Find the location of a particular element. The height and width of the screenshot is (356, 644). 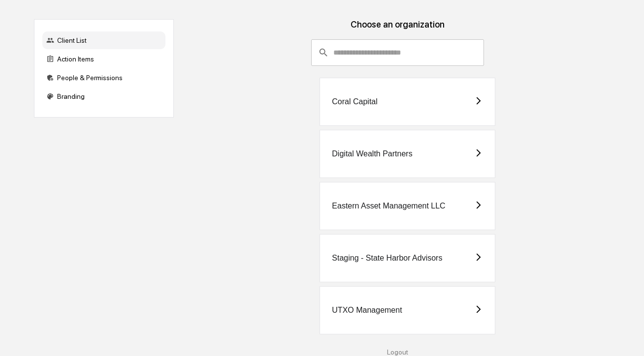

div: Action Items is located at coordinates (104, 59).